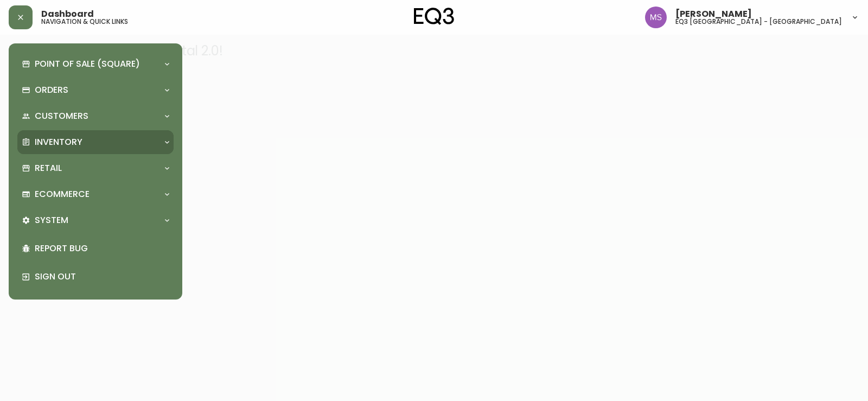 The image size is (868, 401). What do you see at coordinates (96, 194) in the screenshot?
I see `div: Ecommerce` at bounding box center [96, 194].